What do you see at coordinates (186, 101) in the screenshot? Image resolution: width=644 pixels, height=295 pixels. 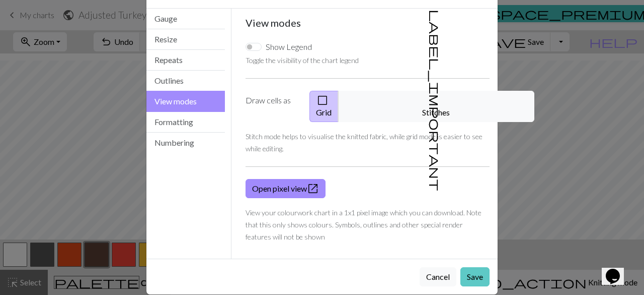 I see `button: View modes` at bounding box center [186, 101].